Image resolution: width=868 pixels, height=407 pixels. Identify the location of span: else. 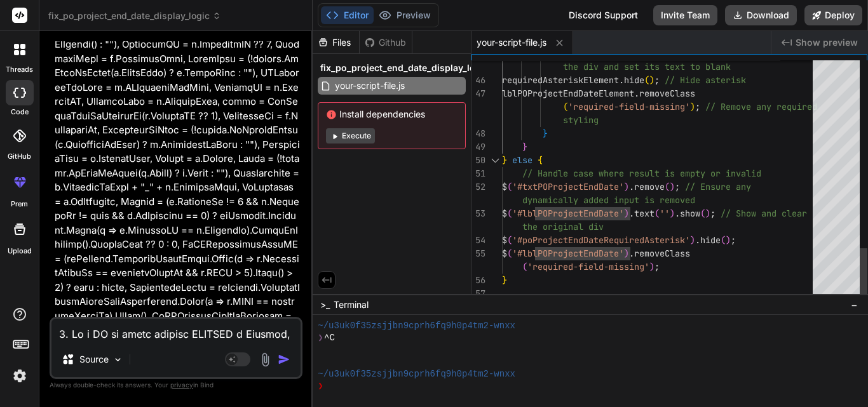
(522, 160).